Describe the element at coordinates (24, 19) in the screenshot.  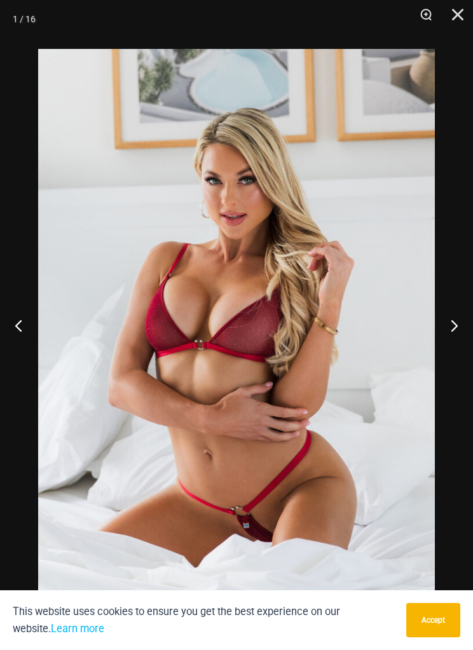
I see `div: 1 / 16` at that location.